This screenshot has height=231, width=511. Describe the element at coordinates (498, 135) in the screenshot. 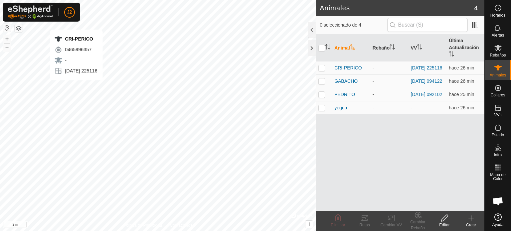

I see `span: Estado` at that location.